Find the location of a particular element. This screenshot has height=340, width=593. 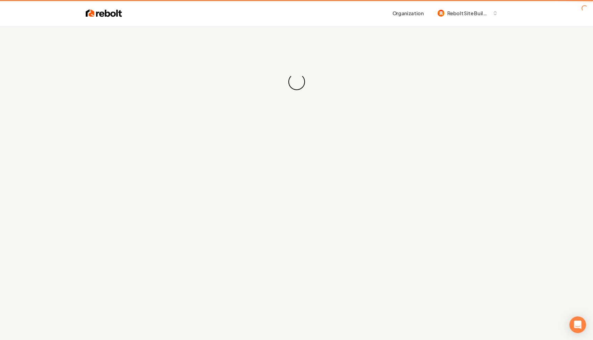

img: Rebolt Logo is located at coordinates (104, 13).